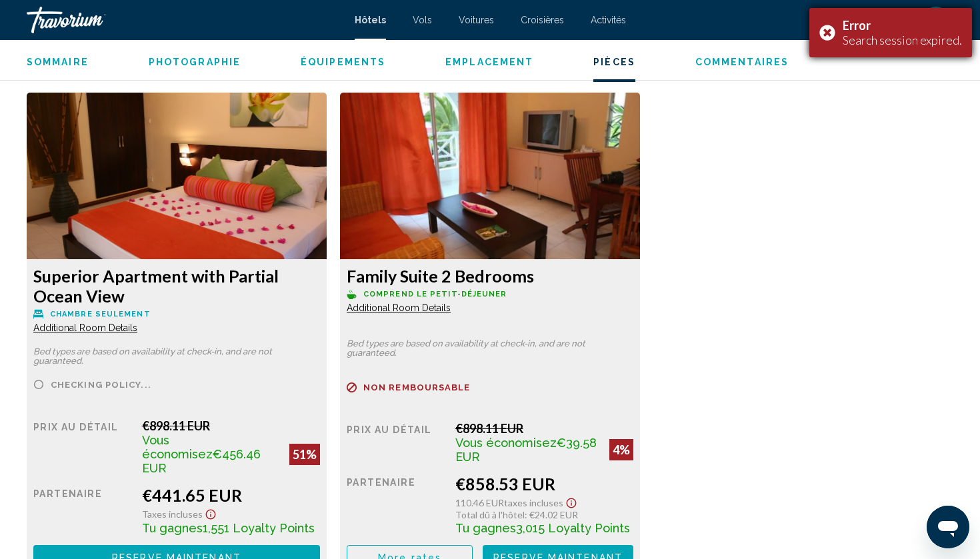 This screenshot has width=980, height=559. Describe the element at coordinates (621, 450) in the screenshot. I see `div: 4%` at that location.